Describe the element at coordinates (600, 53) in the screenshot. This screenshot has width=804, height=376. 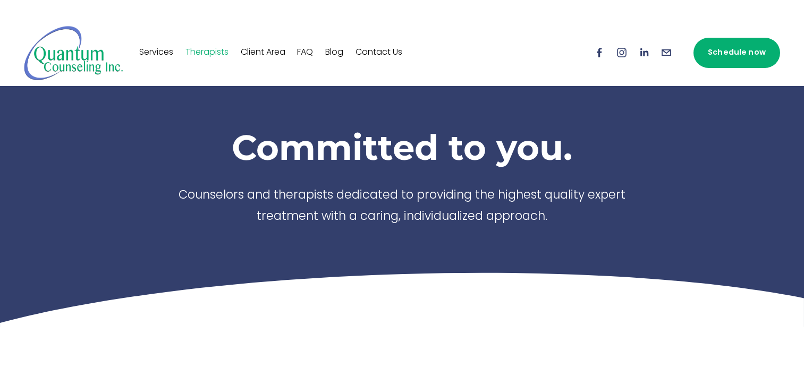
I see `a: Facebook` at that location.